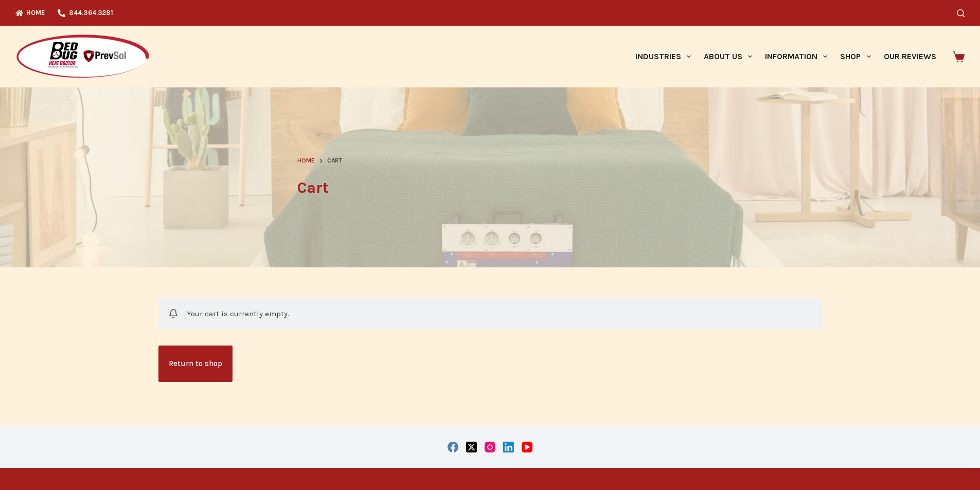  What do you see at coordinates (334, 161) in the screenshot?
I see `span: Cart` at bounding box center [334, 161].